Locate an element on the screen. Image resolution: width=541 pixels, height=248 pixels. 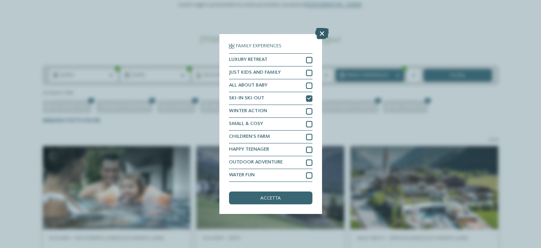
span: CHILDREN’S FARM is located at coordinates (250, 137).